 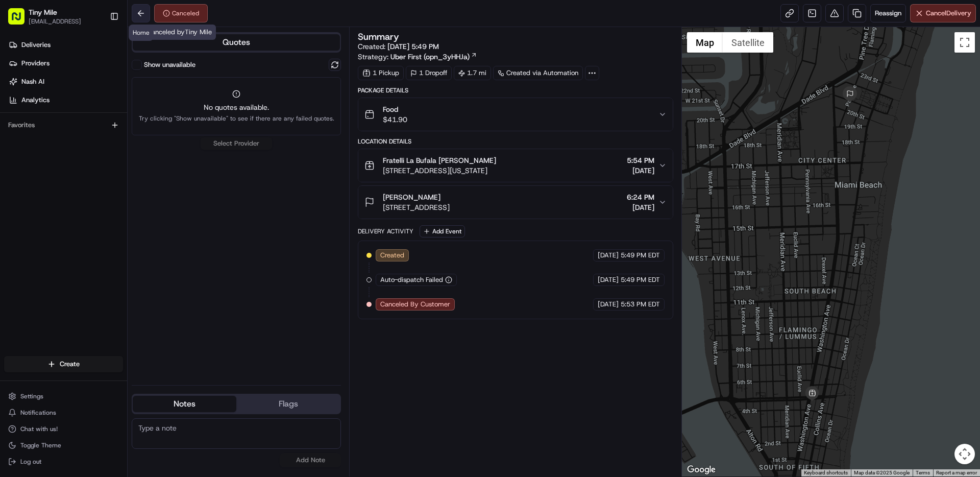 I want to click on button: Log out, so click(x=64, y=462).